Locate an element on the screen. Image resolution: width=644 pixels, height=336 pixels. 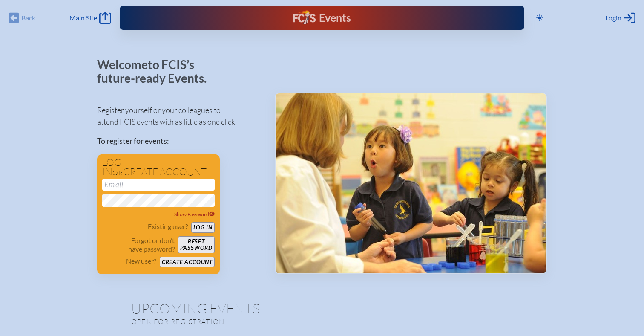
p: To register for events: is located at coordinates (179, 141).